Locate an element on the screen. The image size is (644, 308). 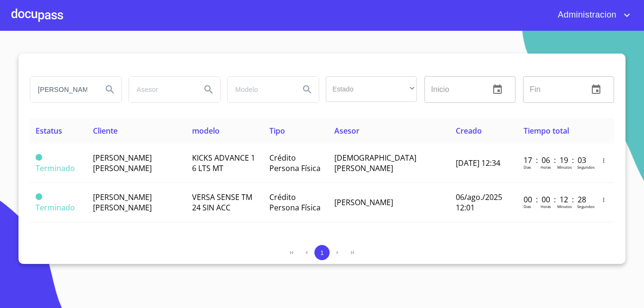
button: 1 is located at coordinates (322, 253).